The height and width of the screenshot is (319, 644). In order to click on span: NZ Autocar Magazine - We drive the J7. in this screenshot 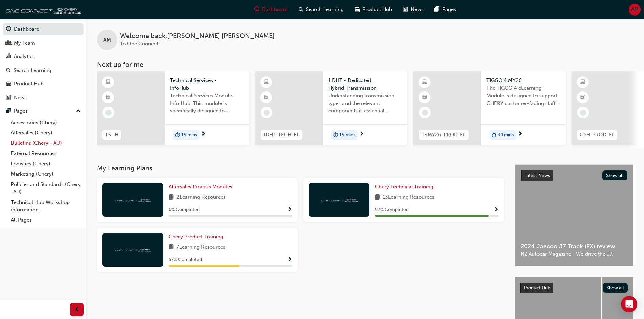, I will do `click(574, 254)`.